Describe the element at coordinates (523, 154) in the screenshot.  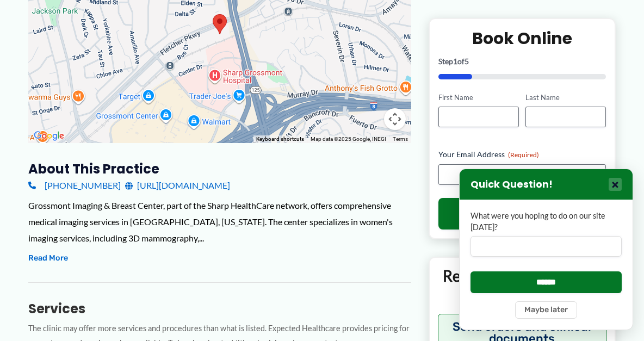
I see `span: (Required)` at that location.